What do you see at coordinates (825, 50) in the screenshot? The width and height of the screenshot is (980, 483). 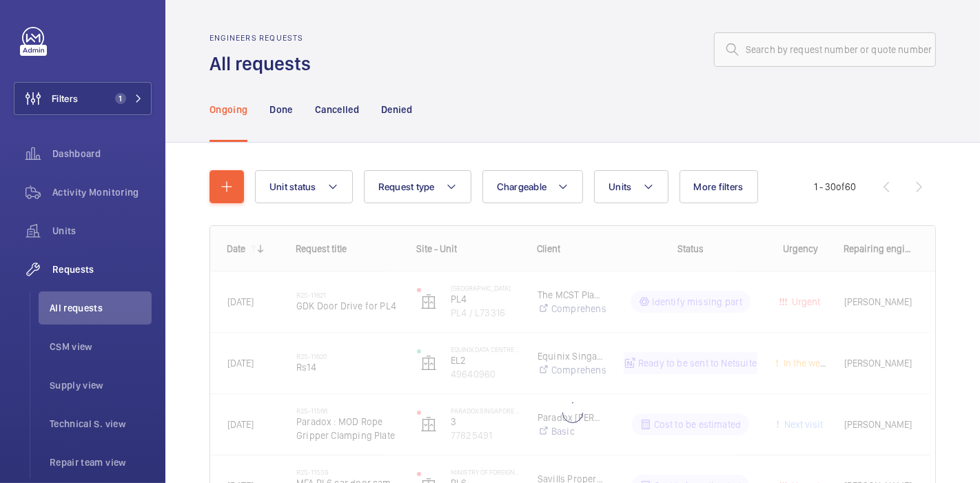 I see `input: Search by request number or quote number` at bounding box center [825, 50].